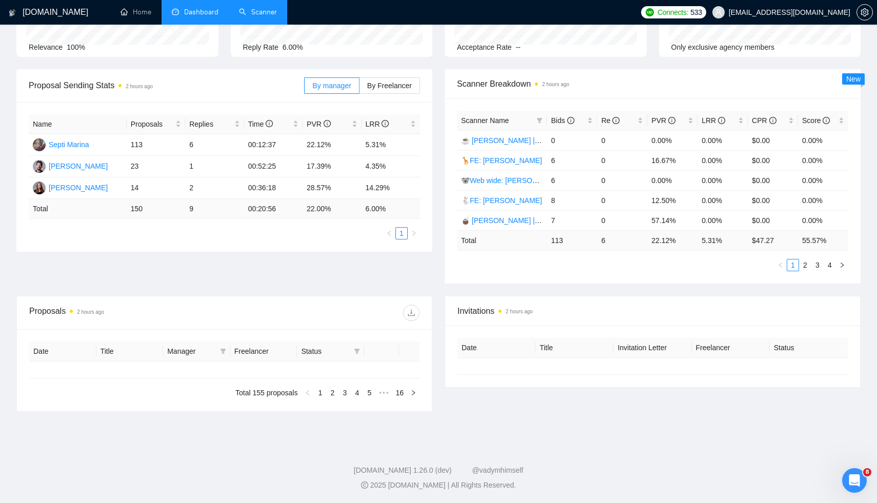 The height and width of the screenshot is (503, 877). I want to click on span: download, so click(412, 313).